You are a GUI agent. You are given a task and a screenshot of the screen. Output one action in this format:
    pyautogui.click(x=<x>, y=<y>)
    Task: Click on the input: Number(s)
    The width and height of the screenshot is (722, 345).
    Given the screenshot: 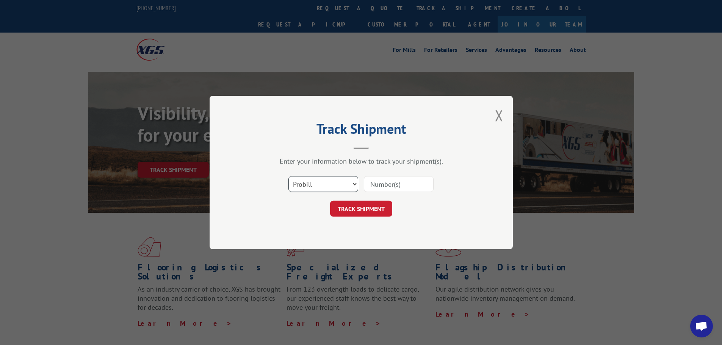 What is the action you would take?
    pyautogui.click(x=399, y=184)
    